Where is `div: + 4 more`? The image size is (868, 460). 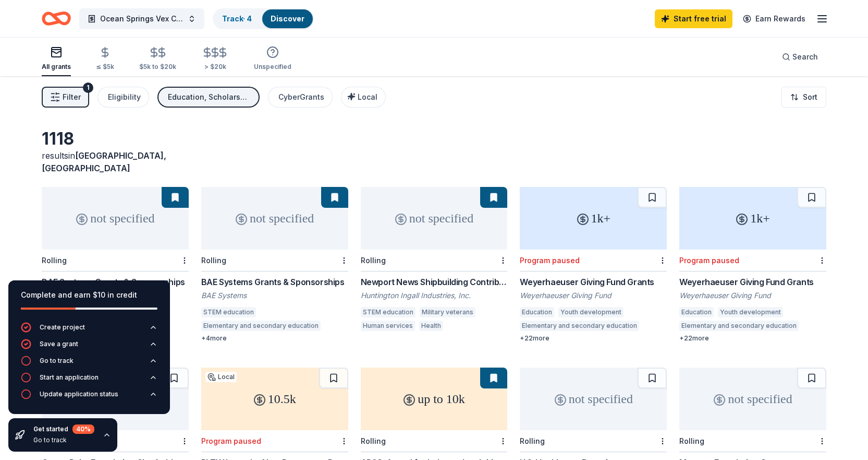 div: + 4 more is located at coordinates (274, 338).